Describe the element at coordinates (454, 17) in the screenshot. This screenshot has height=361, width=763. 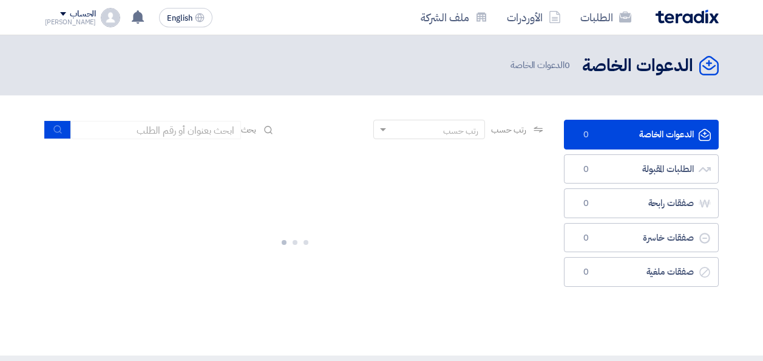
I see `a: ملف الشركة` at that location.